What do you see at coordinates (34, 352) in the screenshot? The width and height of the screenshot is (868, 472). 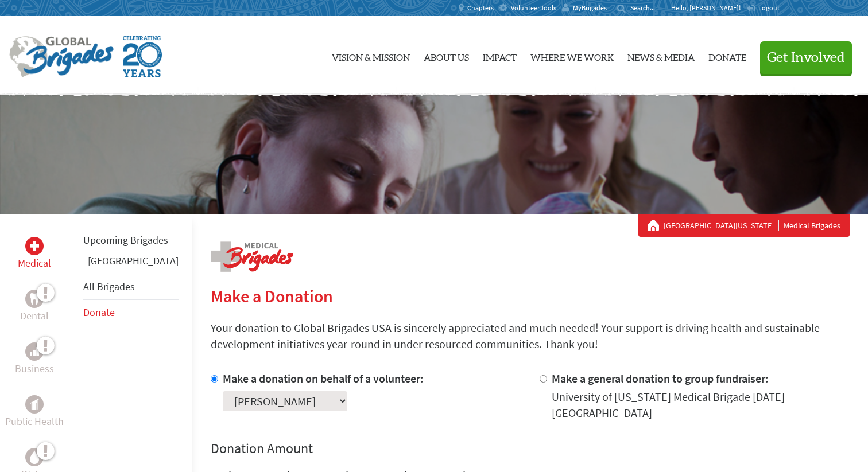 I see `div: Business` at bounding box center [34, 352].